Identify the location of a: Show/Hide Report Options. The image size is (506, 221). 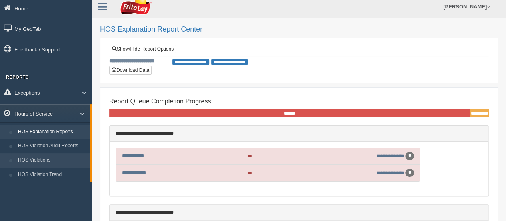
(143, 49).